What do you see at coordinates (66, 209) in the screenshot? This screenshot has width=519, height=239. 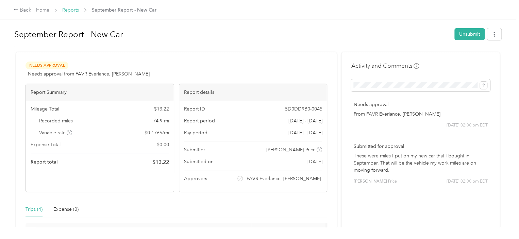 I see `div: Expense (0)` at bounding box center [66, 209].